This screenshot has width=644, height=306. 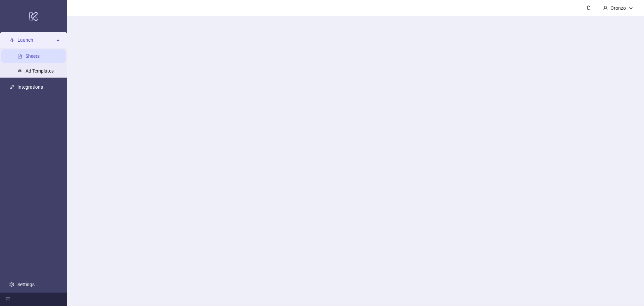 I want to click on span: user, so click(x=606, y=8).